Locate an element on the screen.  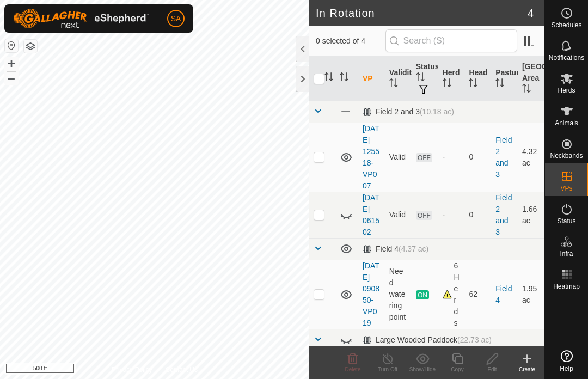
input: Search (S) is located at coordinates (452, 41).